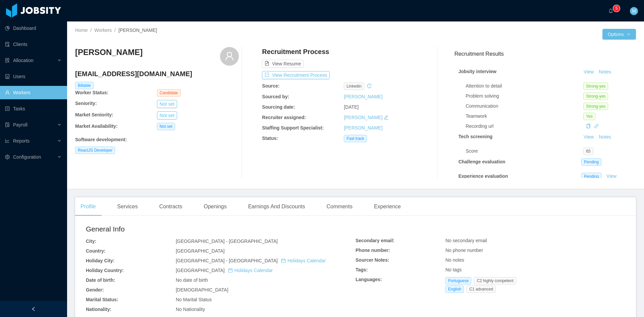  I want to click on i: icon: solution, so click(7, 61).